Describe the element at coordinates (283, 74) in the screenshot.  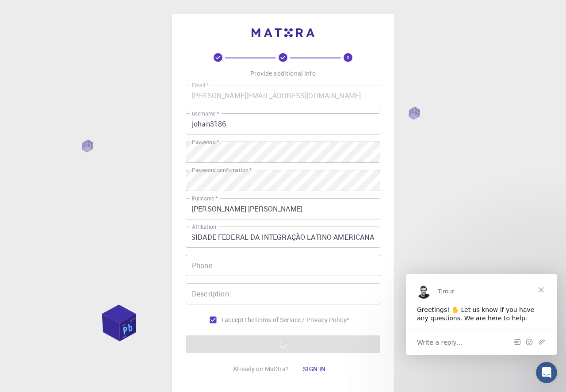
I see `p: Provide additional info` at that location.